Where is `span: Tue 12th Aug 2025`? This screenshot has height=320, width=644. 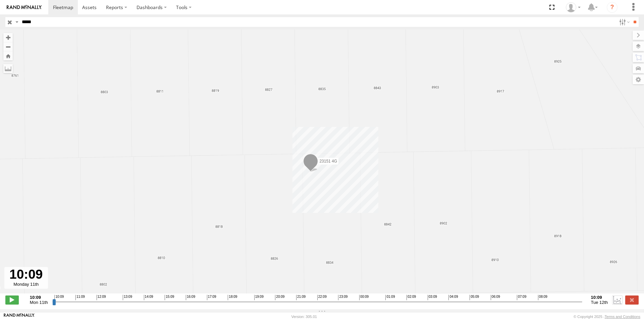 span: Tue 12th Aug 2025 is located at coordinates (599, 302).